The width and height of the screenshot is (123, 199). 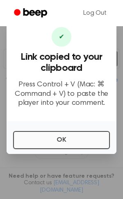 What do you see at coordinates (62, 140) in the screenshot?
I see `button: OK` at bounding box center [62, 140].